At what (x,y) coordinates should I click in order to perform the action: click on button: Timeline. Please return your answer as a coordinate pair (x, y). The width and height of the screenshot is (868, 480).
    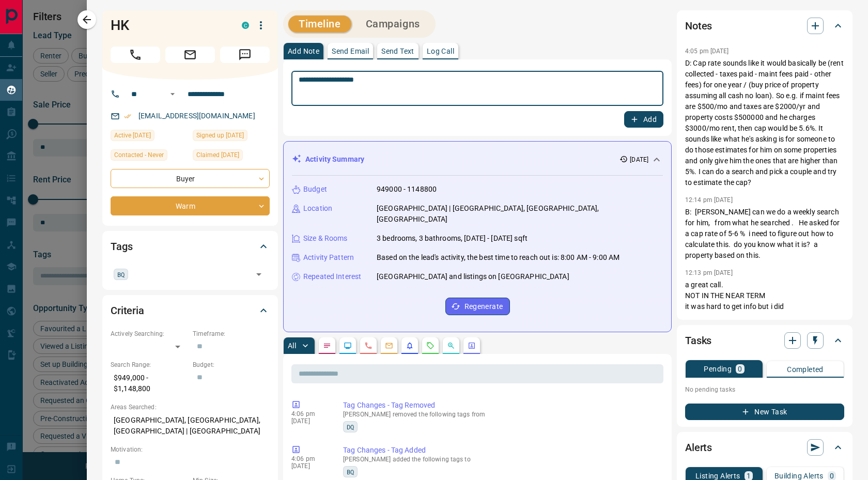
    Looking at the image, I should click on (320, 24).